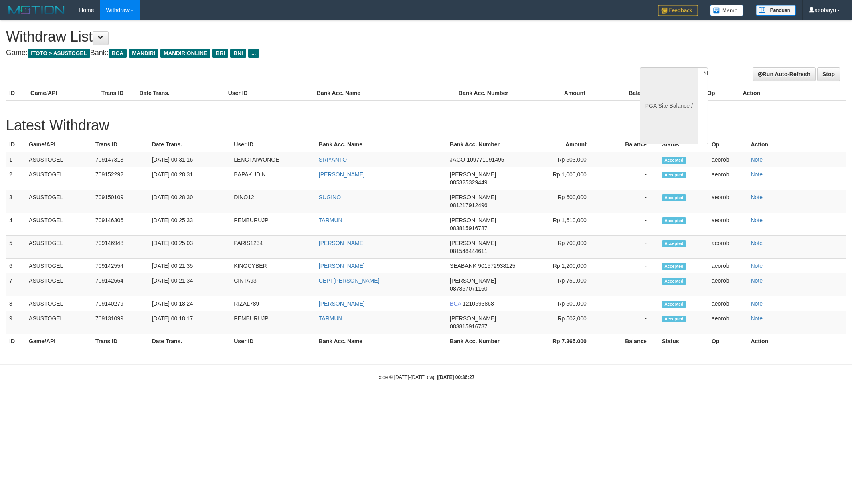 This screenshot has width=852, height=504. What do you see at coordinates (120, 224) in the screenshot?
I see `td: 709146306` at bounding box center [120, 224].